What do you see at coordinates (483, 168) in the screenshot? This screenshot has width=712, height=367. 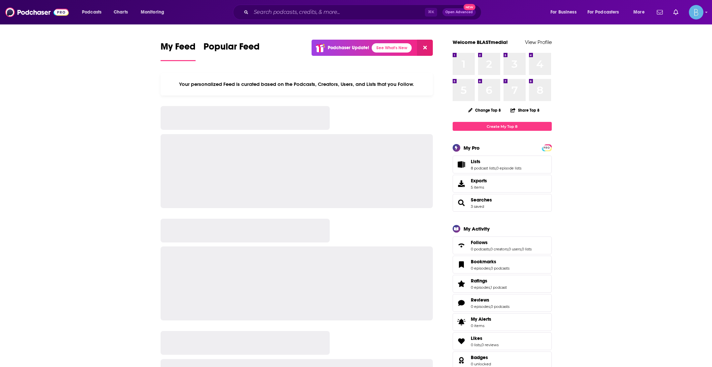 I see `a: 8 podcast lists` at bounding box center [483, 168].